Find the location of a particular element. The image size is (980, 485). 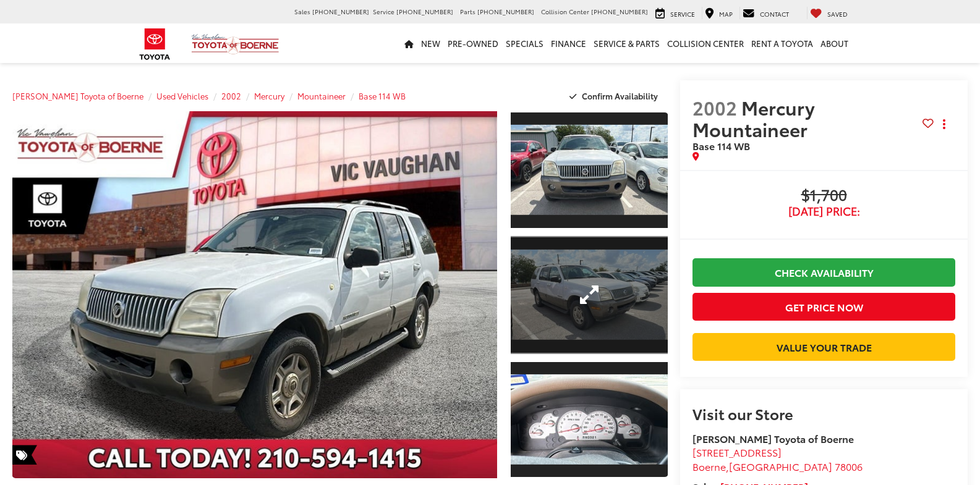

span: Map is located at coordinates (726, 14).